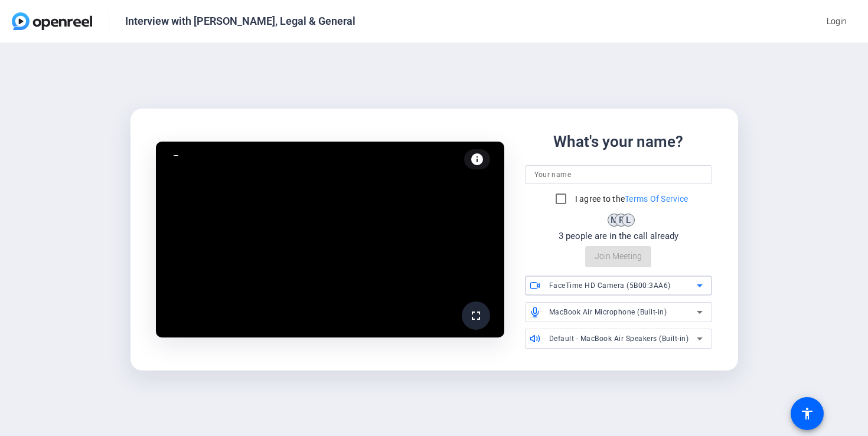 The image size is (868, 436). I want to click on div: 3 people are in the call already, so click(619, 236).